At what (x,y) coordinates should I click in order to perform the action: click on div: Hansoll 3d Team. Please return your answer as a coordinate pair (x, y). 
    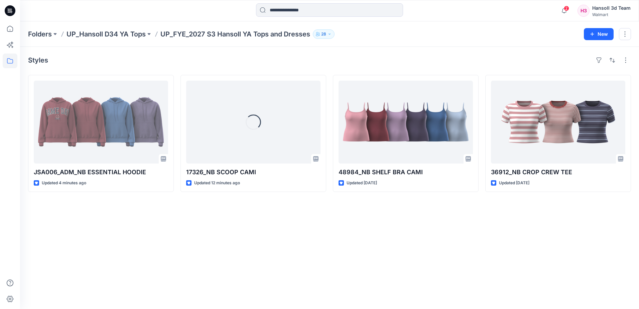
    Looking at the image, I should click on (611, 8).